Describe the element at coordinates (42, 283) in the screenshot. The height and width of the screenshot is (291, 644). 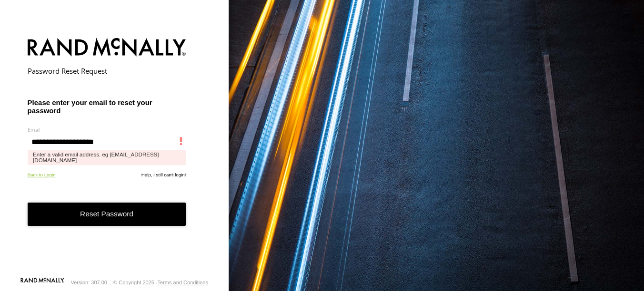
I see `a: Visit our Website` at that location.